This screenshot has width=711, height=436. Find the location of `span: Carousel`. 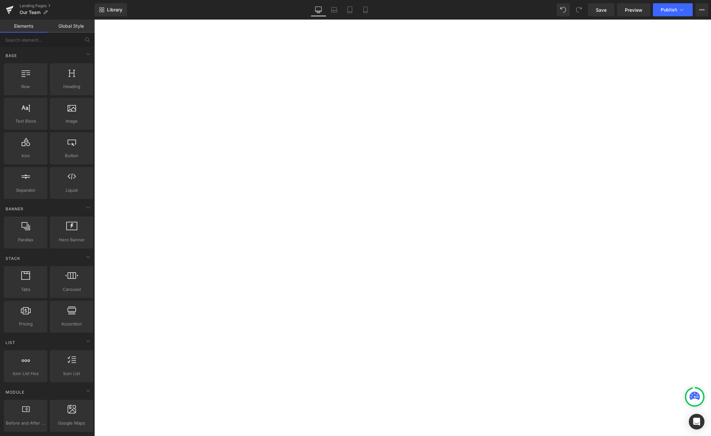

span: Carousel is located at coordinates (71, 289).